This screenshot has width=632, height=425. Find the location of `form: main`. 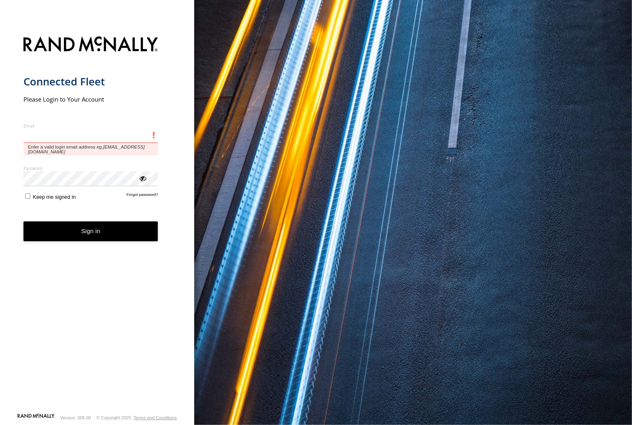

form: main is located at coordinates (97, 222).